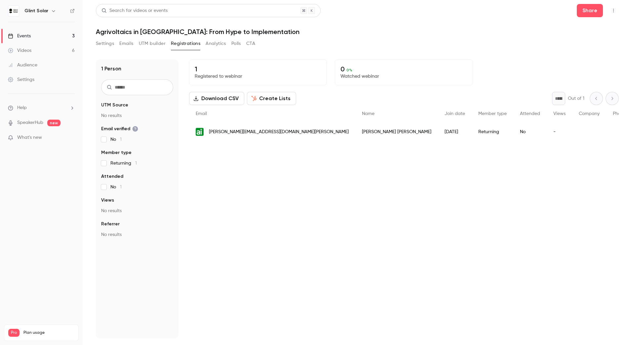 This screenshot has width=632, height=345. Describe the element at coordinates (137, 170) in the screenshot. I see `section: facet-groups` at that location.